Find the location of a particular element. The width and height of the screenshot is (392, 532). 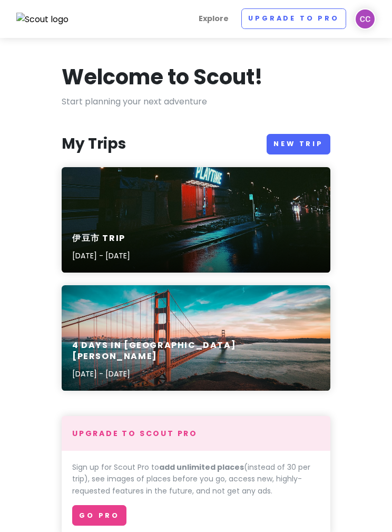

strong: add unlimited places is located at coordinates (201, 467).